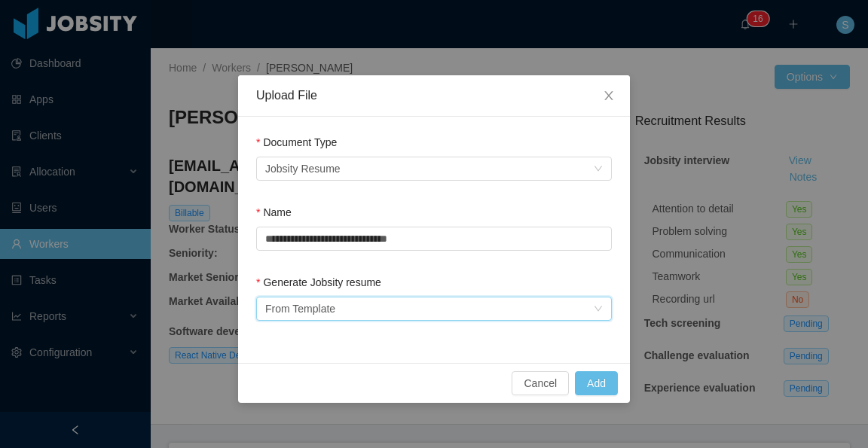  I want to click on label: Document Type, so click(296, 142).